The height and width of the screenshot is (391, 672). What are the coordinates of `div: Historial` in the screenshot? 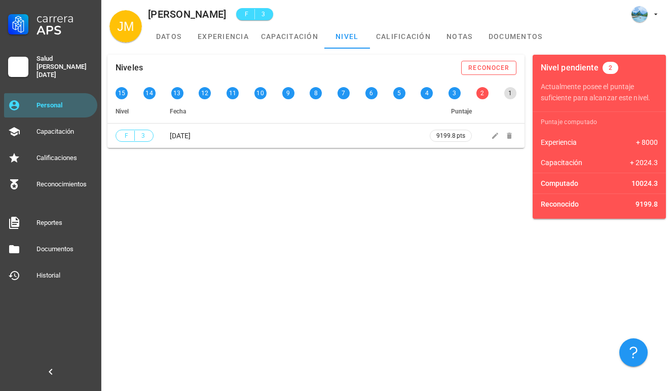 It's located at (65, 276).